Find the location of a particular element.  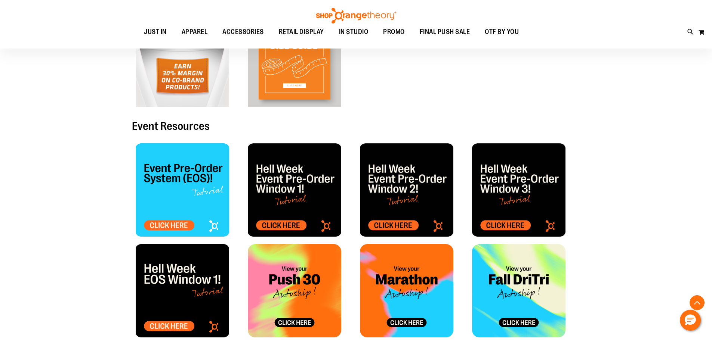

a: OTF BY YOU is located at coordinates (501, 32).